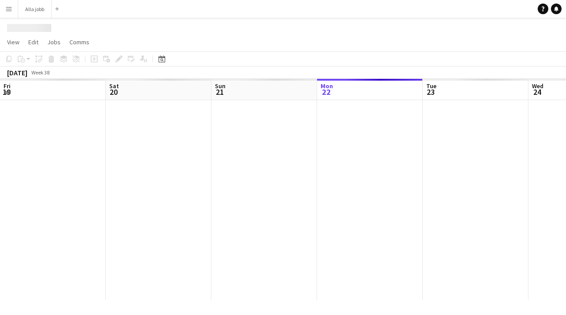  Describe the element at coordinates (431, 86) in the screenshot. I see `span: Tue` at that location.